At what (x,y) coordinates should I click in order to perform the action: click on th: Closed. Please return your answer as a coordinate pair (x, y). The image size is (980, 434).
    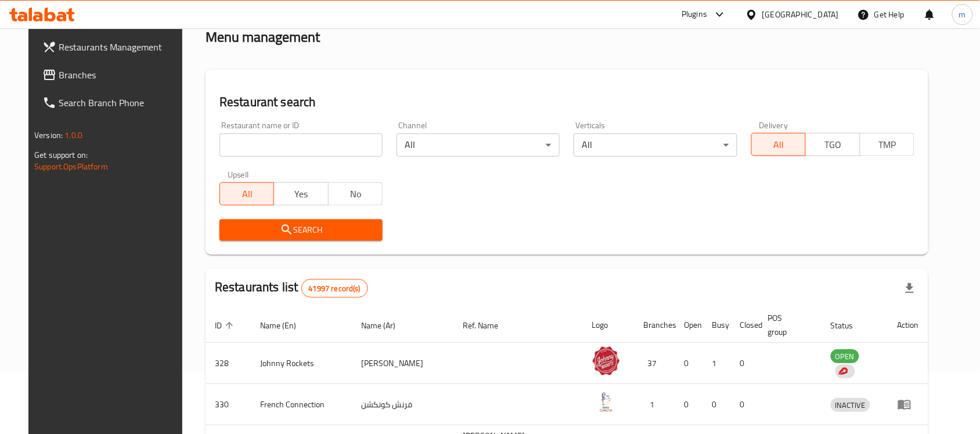
    Looking at the image, I should click on (745, 325).